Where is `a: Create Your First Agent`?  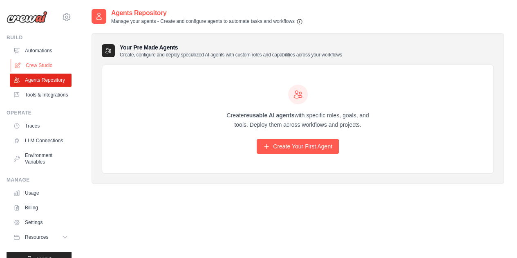 a: Create Your First Agent is located at coordinates (297, 146).